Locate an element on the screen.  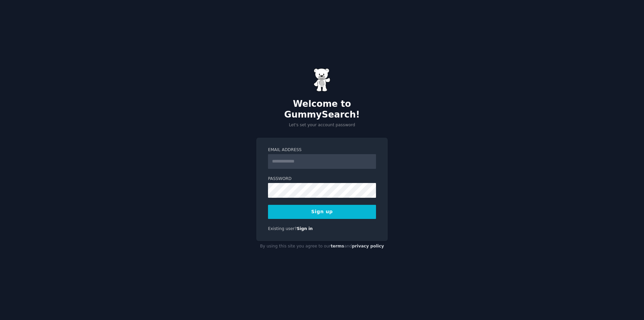
div: By using this site you agree to our and is located at coordinates (322, 247).